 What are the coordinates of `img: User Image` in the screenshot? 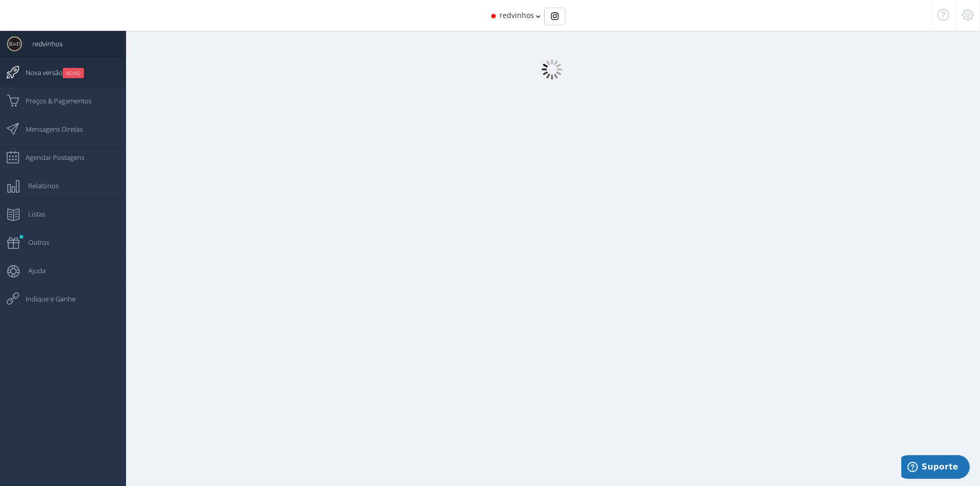 It's located at (15, 43).